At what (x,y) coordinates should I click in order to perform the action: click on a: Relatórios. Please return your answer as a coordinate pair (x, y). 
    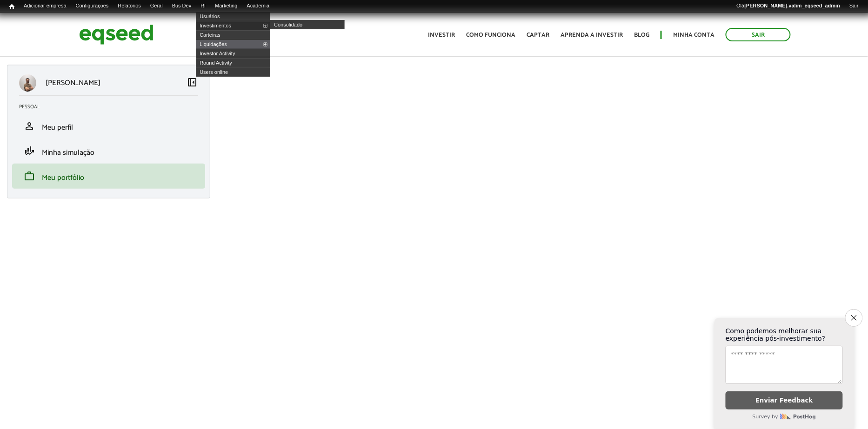
    Looking at the image, I should click on (129, 6).